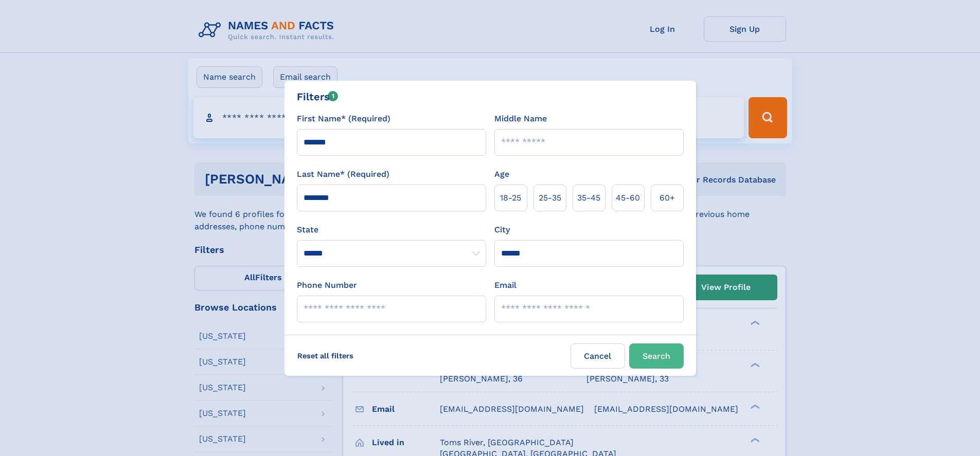 This screenshot has width=980, height=456. I want to click on span: 60+, so click(667, 198).